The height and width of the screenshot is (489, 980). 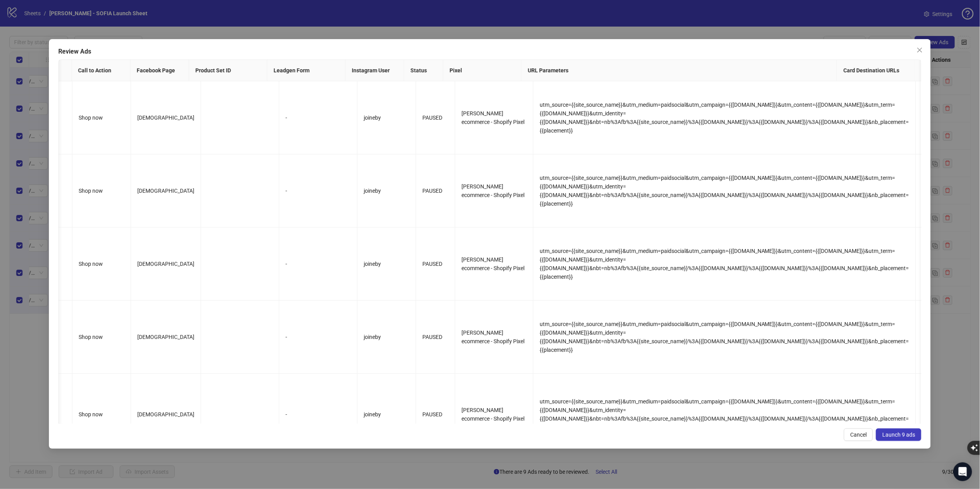 What do you see at coordinates (375, 70) in the screenshot?
I see `th: Instagram User` at bounding box center [375, 70].